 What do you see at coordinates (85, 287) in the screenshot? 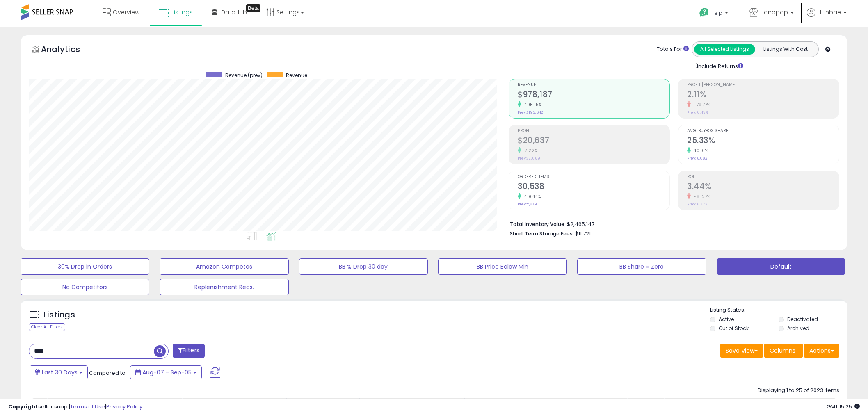
I see `button: No Competitors` at bounding box center [85, 287].